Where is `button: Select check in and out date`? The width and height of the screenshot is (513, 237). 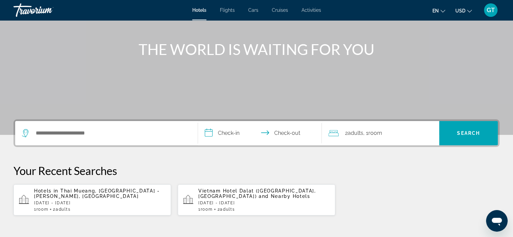
button: Select check in and out date is located at coordinates (260, 133).